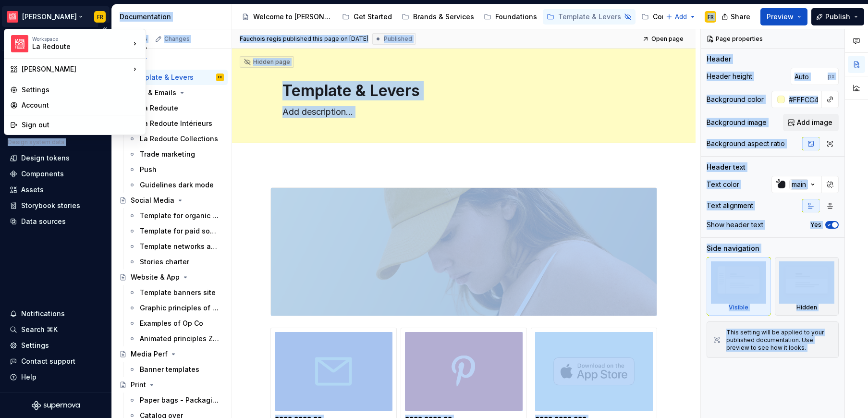 The width and height of the screenshot is (868, 418). I want to click on div: Sign out, so click(80, 125).